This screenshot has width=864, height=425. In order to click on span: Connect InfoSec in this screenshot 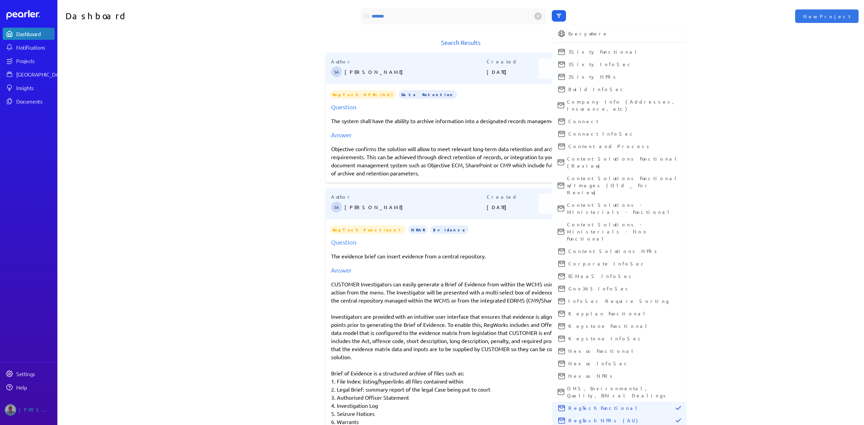, I will do `click(625, 134)`.